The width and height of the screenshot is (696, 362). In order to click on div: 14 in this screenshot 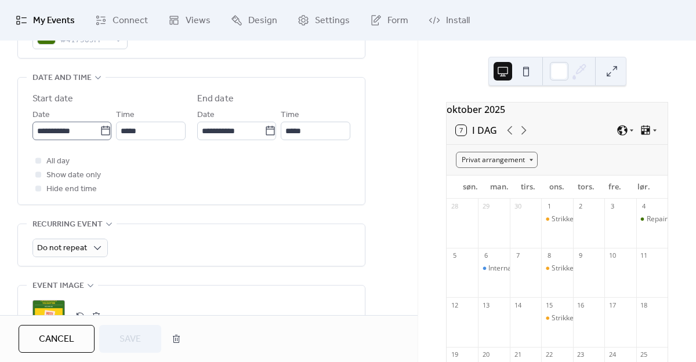, I will do `click(517, 305)`.